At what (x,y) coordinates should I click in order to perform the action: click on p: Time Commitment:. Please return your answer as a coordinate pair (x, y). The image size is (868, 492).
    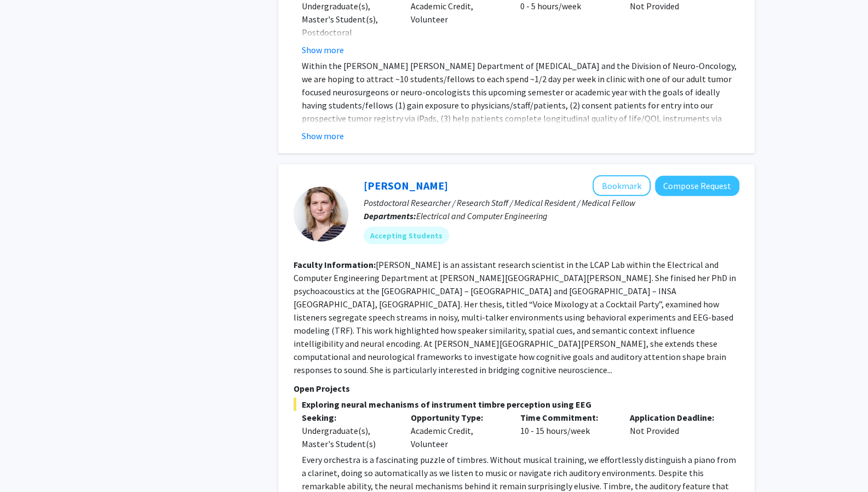
    Looking at the image, I should click on (567, 417).